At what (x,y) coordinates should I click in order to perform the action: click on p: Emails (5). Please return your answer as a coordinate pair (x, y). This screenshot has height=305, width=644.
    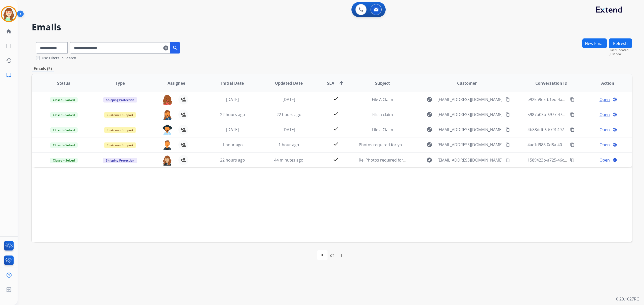
    Looking at the image, I should click on (43, 69).